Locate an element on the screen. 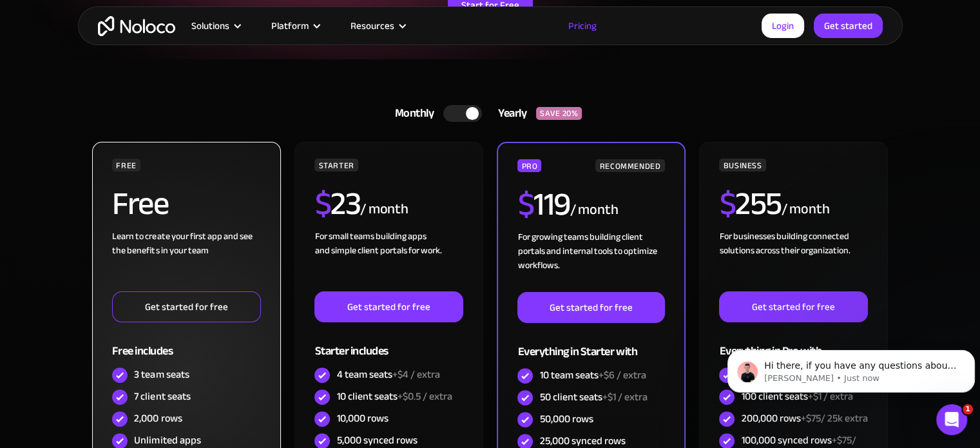 The image size is (980, 448). span: +$6 / extra is located at coordinates (622, 375).